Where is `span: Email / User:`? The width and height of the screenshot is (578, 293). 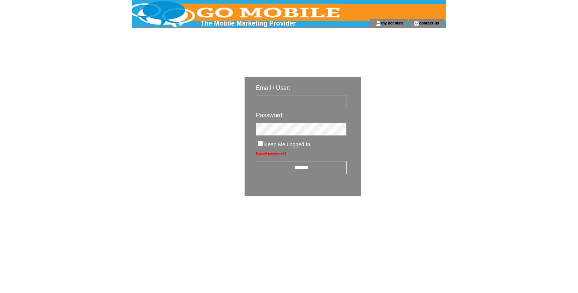 span: Email / User: is located at coordinates (273, 88).